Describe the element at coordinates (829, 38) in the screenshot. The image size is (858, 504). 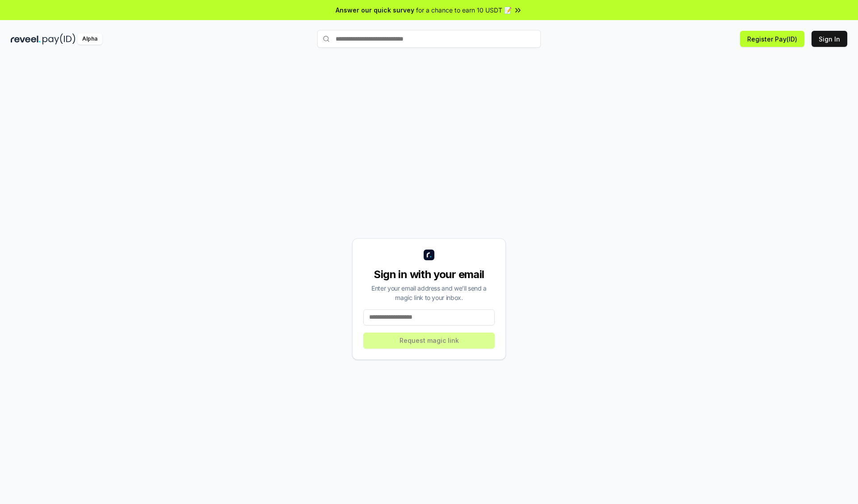
I see `button: Sign In` at that location.